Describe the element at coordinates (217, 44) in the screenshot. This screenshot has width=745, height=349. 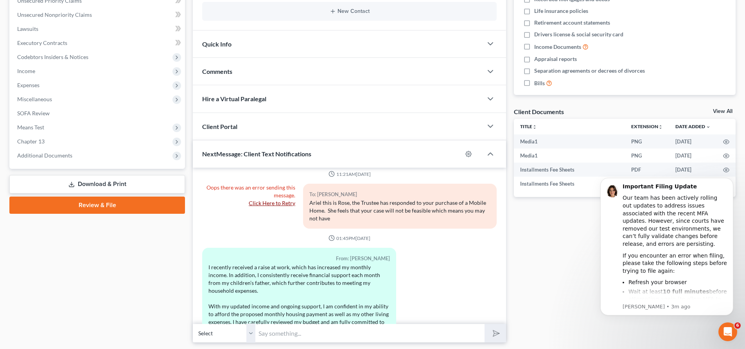
I see `span: Quick Info` at that location.